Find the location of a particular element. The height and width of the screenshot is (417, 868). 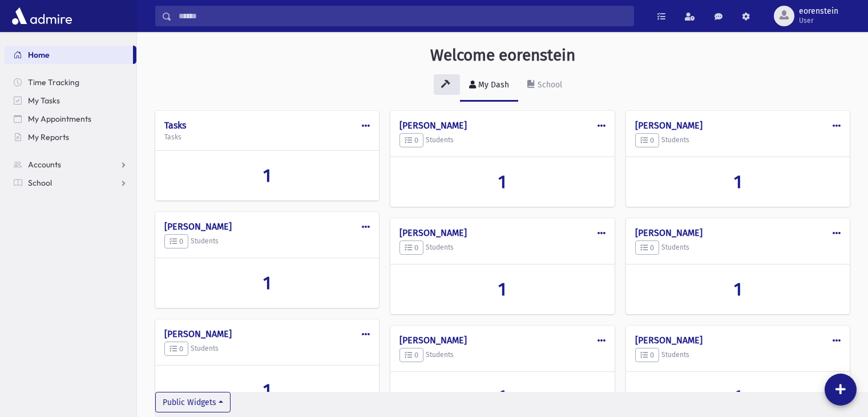

button: Public Widgets is located at coordinates (193, 402).